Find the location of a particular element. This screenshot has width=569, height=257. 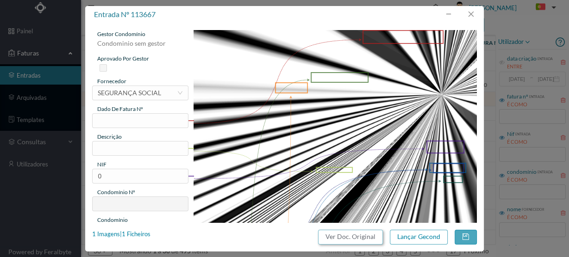

span: NIF is located at coordinates (102, 164).